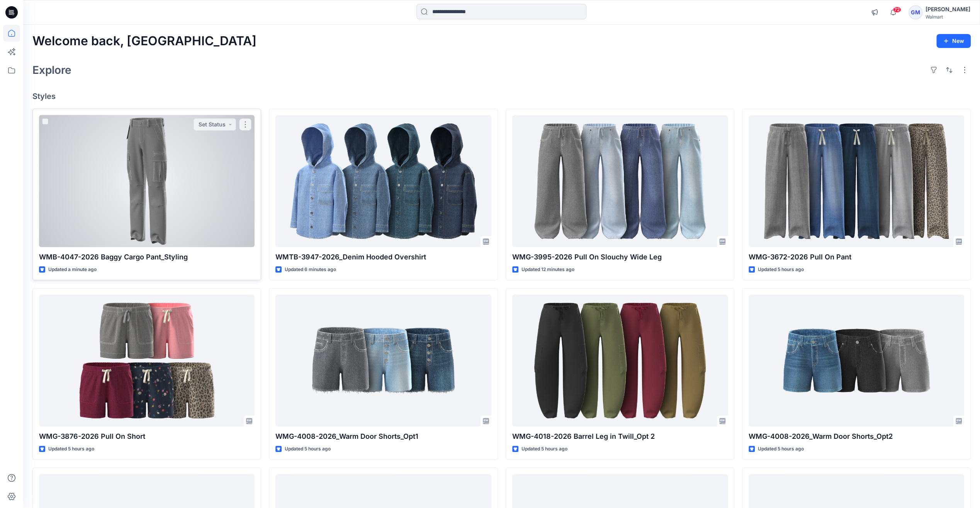 The image size is (980, 508). What do you see at coordinates (73, 270) in the screenshot?
I see `p: Updated a minute ago` at bounding box center [73, 270].